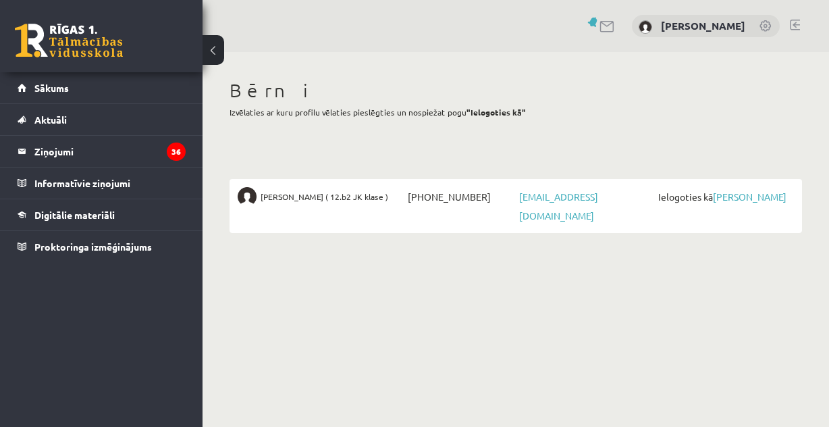 This screenshot has height=427, width=829. Describe the element at coordinates (516, 90) in the screenshot. I see `h1: Bērni` at that location.